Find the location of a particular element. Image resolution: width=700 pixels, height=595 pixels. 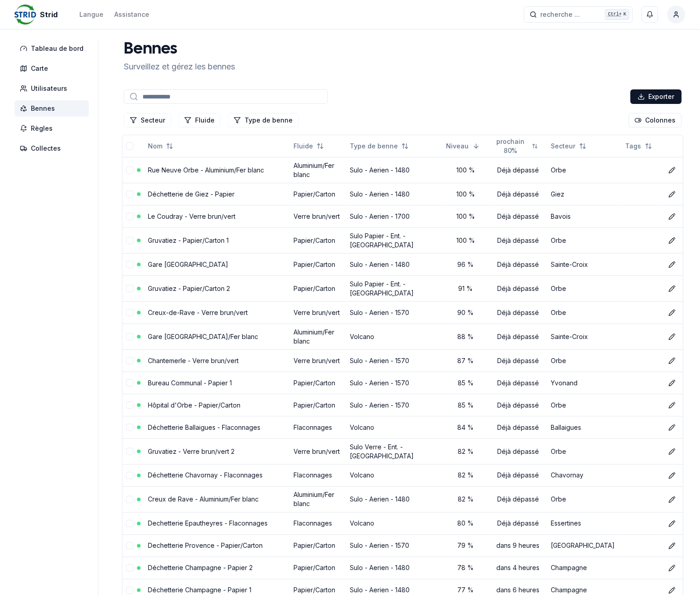

td: Ballaigues is located at coordinates (585, 427).